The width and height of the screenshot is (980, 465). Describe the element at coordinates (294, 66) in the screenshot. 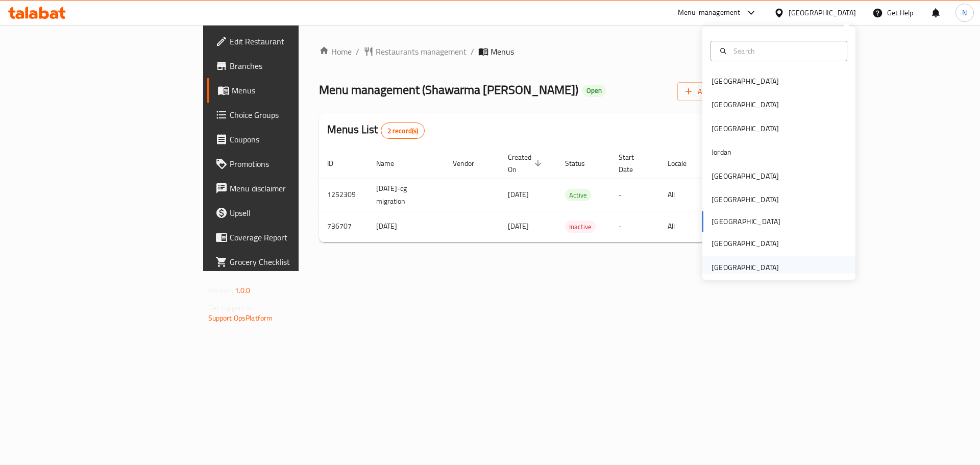

I see `span: Branches` at that location.